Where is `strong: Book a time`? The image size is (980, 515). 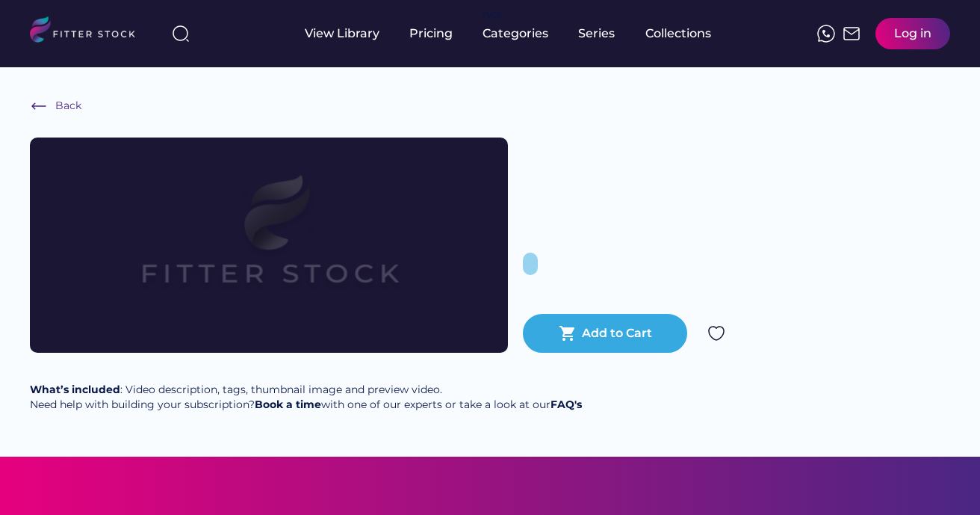
strong: Book a time is located at coordinates (288, 404).